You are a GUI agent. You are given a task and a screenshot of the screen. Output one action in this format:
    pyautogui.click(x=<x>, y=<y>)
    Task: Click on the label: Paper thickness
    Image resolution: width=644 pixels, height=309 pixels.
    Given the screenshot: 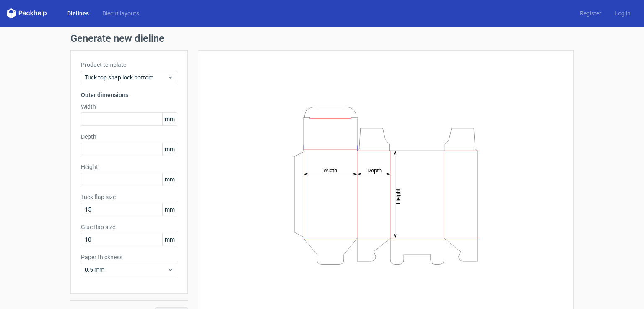 What is the action you would take?
    pyautogui.click(x=129, y=258)
    